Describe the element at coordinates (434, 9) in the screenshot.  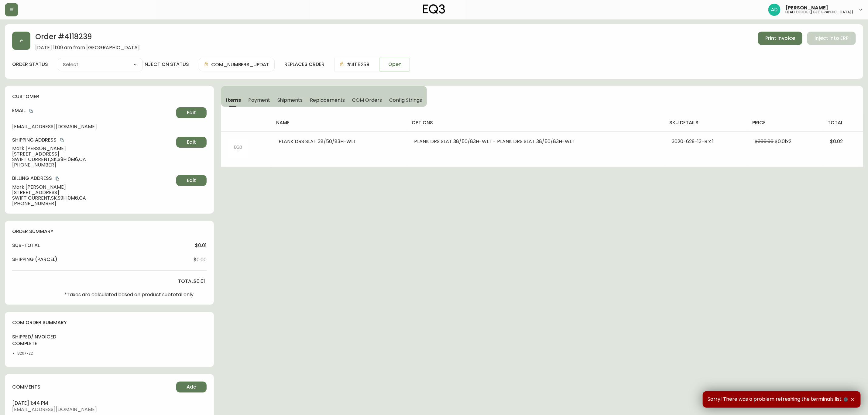
I see `img: logo` at that location.